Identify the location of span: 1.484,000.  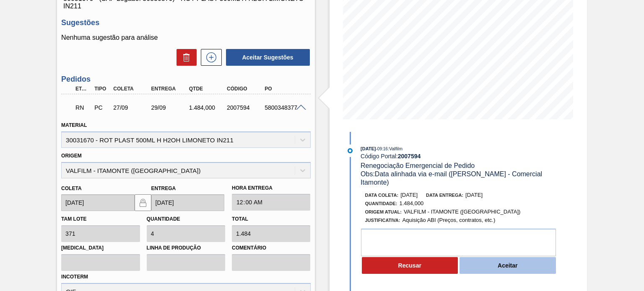
(412, 203).